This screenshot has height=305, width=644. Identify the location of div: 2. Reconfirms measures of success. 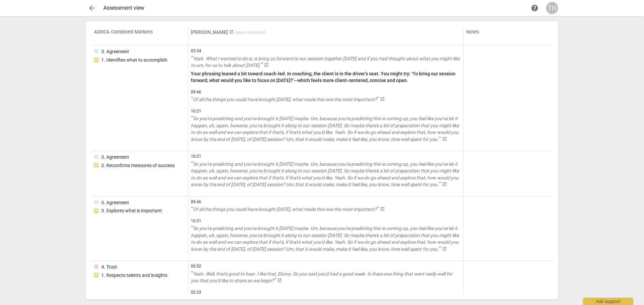
(138, 165).